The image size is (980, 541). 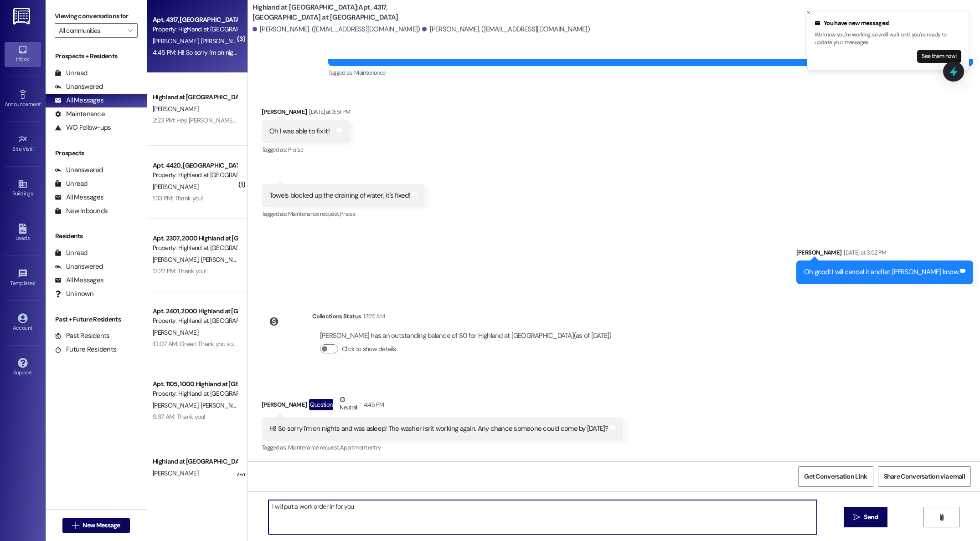 What do you see at coordinates (369, 349) in the screenshot?
I see `label: Click to show details` at bounding box center [369, 349].